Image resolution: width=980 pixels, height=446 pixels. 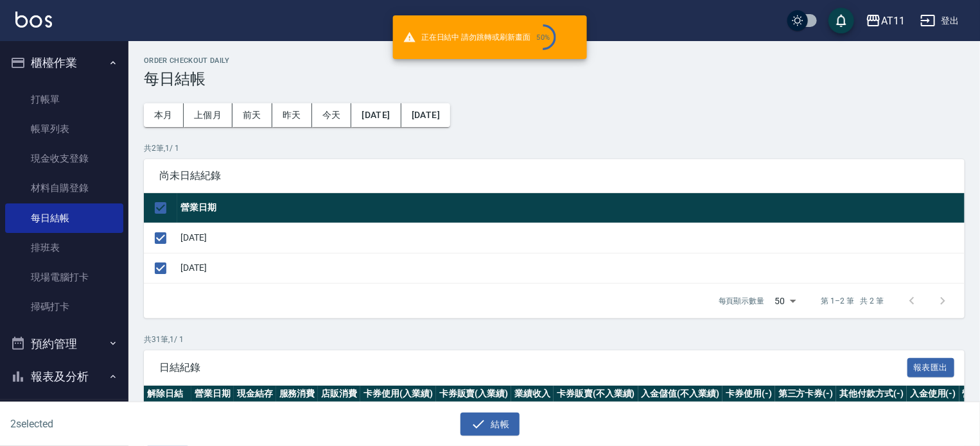 What do you see at coordinates (64, 188) in the screenshot?
I see `a: 材料自購登錄` at bounding box center [64, 188].